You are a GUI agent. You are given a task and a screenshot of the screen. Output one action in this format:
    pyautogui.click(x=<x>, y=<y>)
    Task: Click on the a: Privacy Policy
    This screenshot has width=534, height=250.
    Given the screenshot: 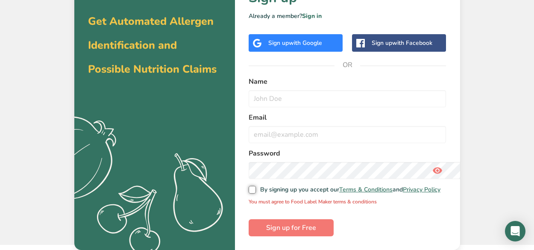 What is the action you would take?
    pyautogui.click(x=421, y=189)
    